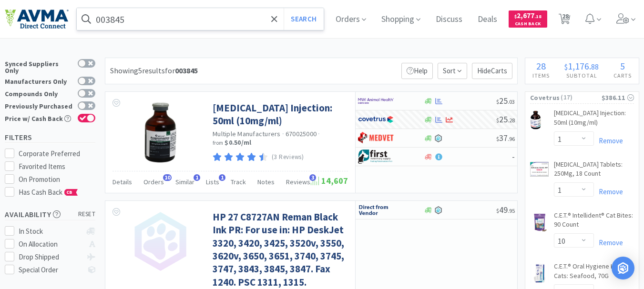 The height and width of the screenshot is (289, 644). What do you see at coordinates (39, 66) in the screenshot?
I see `div: Synced Suppliers Only` at bounding box center [39, 66].